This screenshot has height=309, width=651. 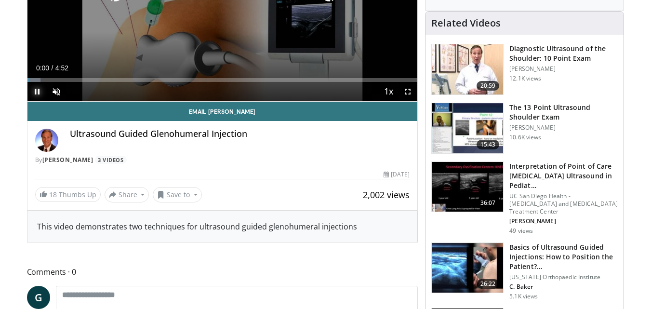 What do you see at coordinates (521, 231) in the screenshot?
I see `p: 49 views` at bounding box center [521, 231].